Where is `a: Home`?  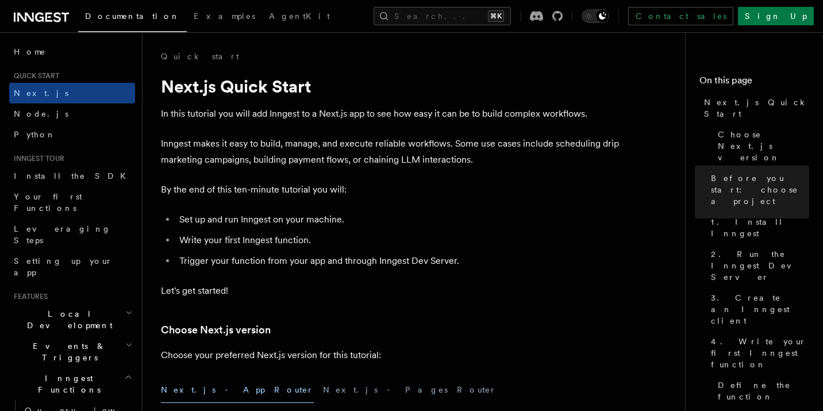
a: Home is located at coordinates (72, 52).